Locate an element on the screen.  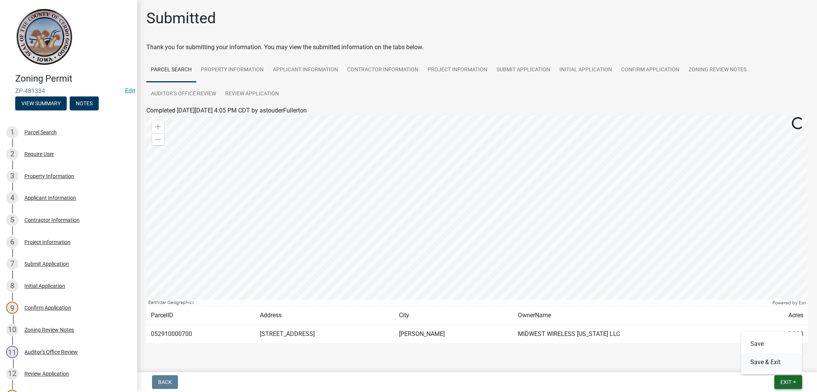
div: Zoning Review Notes is located at coordinates (49, 329).